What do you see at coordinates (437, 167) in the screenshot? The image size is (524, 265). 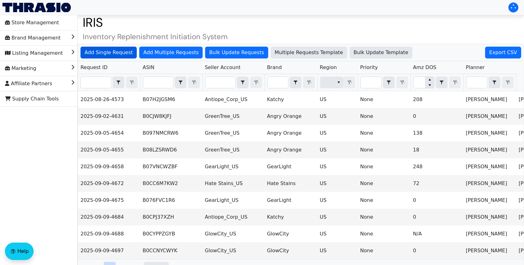 I see `td: 248` at bounding box center [437, 167].